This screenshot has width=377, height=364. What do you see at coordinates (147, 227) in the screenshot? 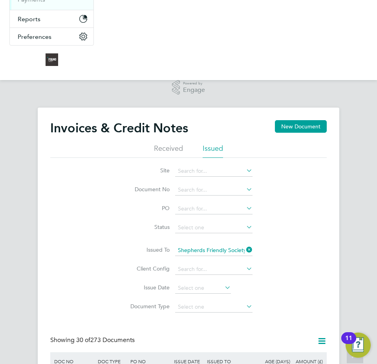
I see `label: Status` at bounding box center [147, 227].